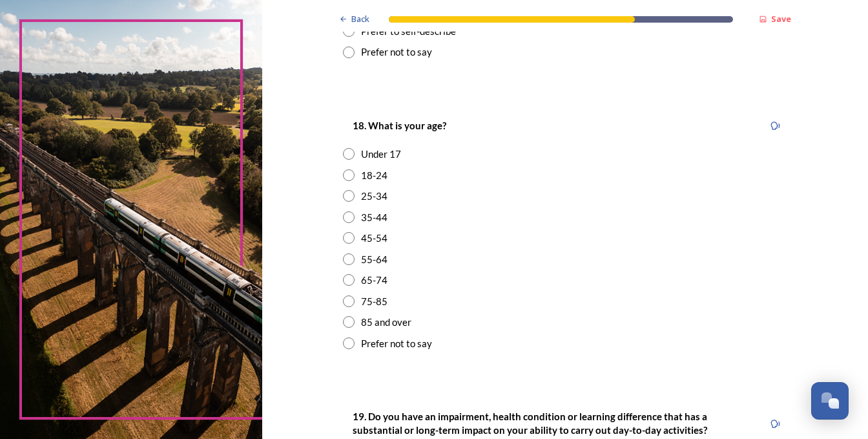 This screenshot has height=439, width=868. What do you see at coordinates (386, 321) in the screenshot?
I see `div: 85 and over` at bounding box center [386, 321].